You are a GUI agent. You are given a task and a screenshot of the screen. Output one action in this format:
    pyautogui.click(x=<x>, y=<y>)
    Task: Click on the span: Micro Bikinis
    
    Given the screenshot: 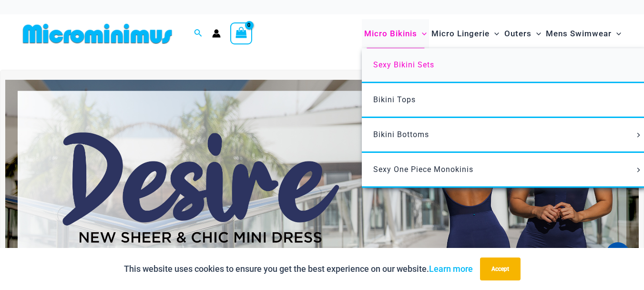 What is the action you would take?
    pyautogui.click(x=390, y=34)
    